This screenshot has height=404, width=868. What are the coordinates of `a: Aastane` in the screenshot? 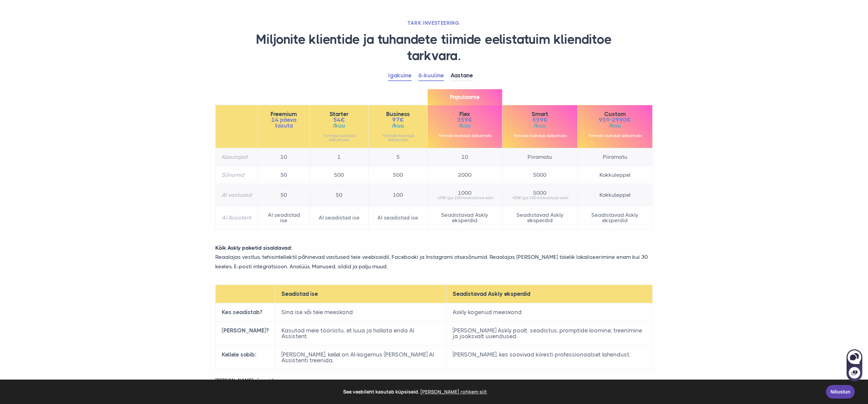 It's located at (462, 76).